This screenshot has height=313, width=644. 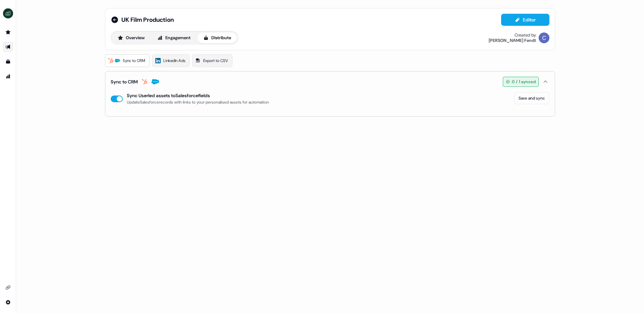 I want to click on a: Go to attribution, so click(x=8, y=76).